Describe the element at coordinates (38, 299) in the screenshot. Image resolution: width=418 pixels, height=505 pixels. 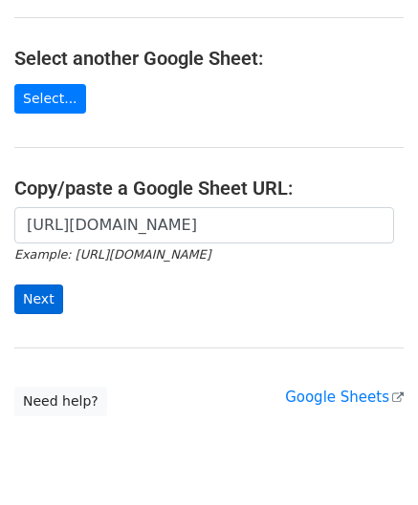
I see `input: Next` at that location.